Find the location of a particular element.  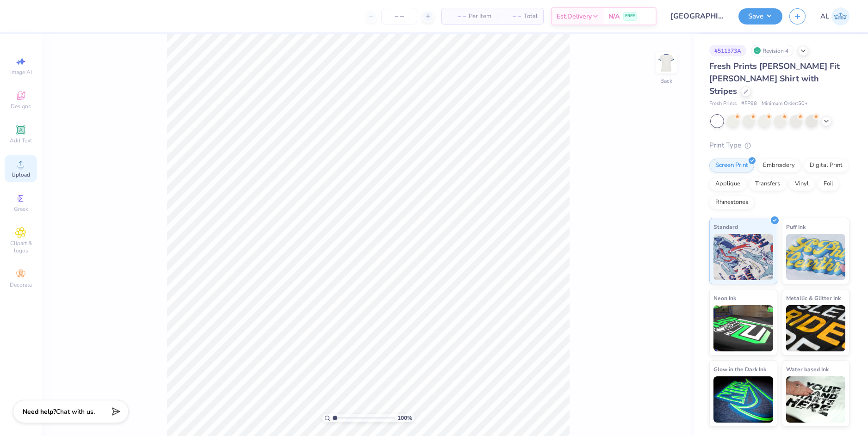

div: Foil is located at coordinates (828, 184).